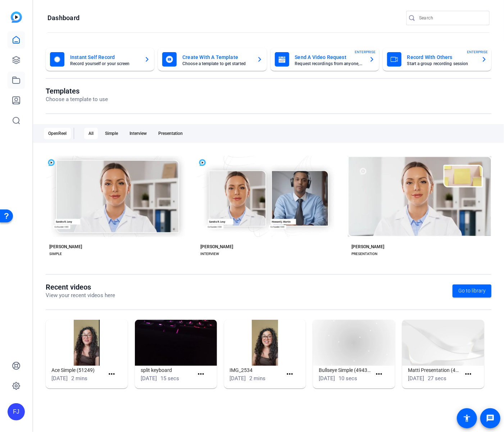  Describe the element at coordinates (472, 291) in the screenshot. I see `span: Go to library` at that location.